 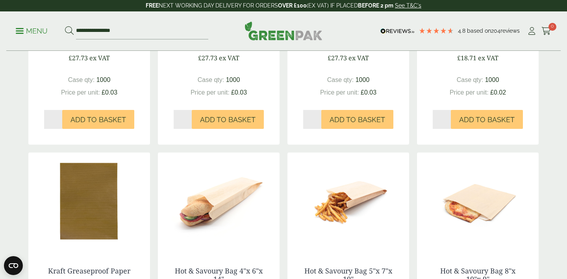 I want to click on a: Kraft Greaseproof Paper, so click(x=89, y=270).